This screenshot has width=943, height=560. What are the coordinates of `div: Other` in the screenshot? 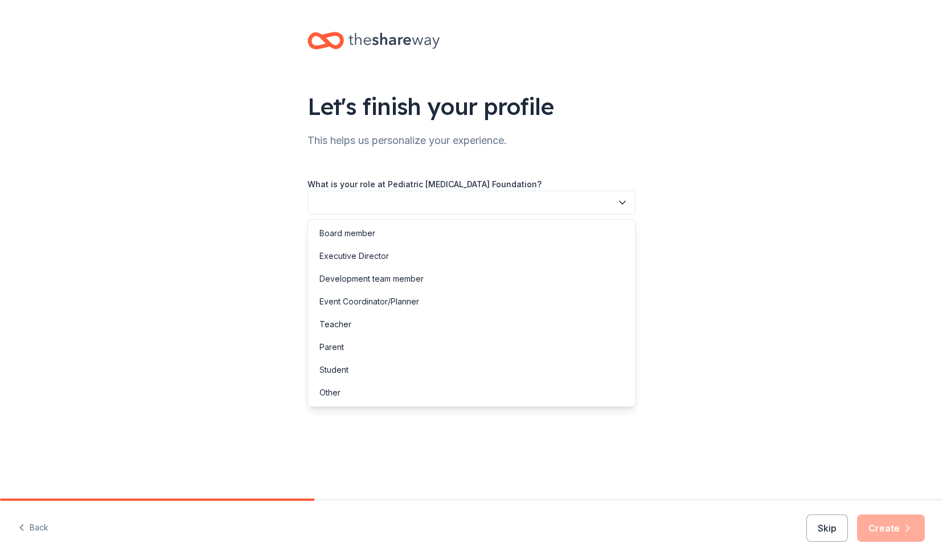 It's located at (330, 393).